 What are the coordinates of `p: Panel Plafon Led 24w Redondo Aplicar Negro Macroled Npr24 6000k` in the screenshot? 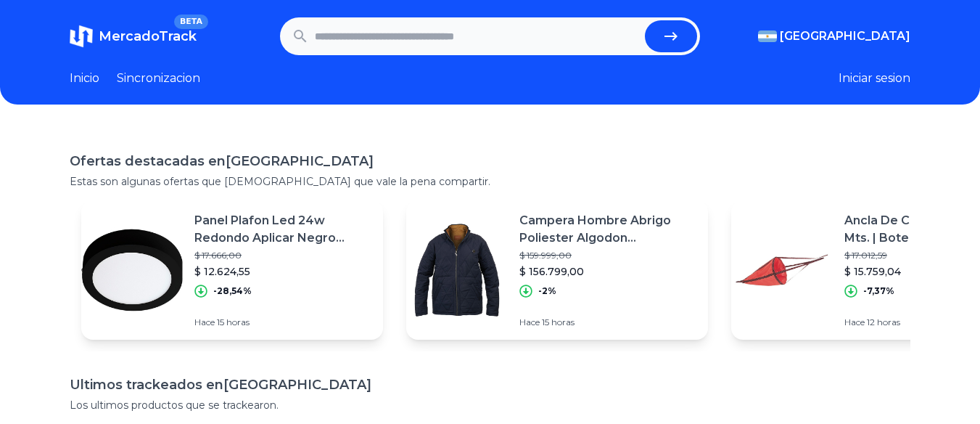 It's located at (283, 230).